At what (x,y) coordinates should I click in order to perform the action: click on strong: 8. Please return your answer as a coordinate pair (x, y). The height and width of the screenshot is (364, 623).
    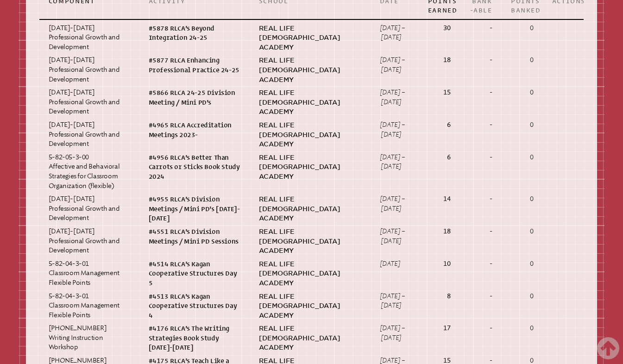
    Looking at the image, I should click on (449, 296).